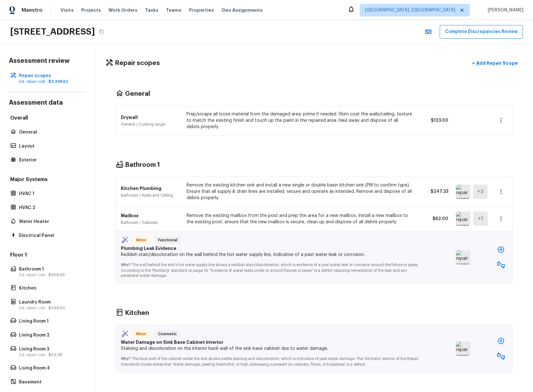 Image resolution: width=533 pixels, height=392 pixels. I want to click on p: Water Damage on Sink Base Cabinet Interior, so click(271, 342).